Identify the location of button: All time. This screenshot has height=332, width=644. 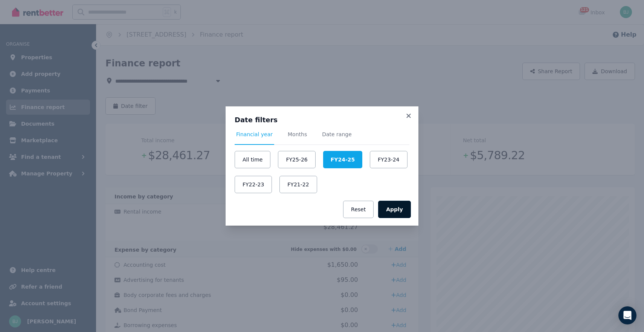
(252, 160).